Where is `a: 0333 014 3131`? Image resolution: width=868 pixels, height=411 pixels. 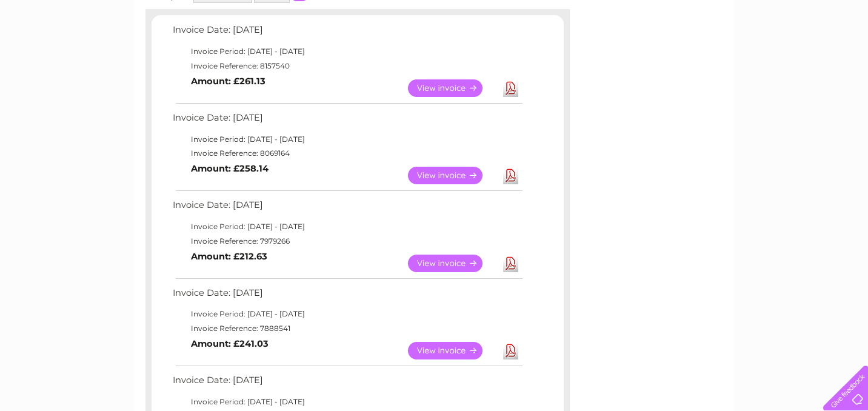 a: 0333 014 3131 is located at coordinates (681, 13).